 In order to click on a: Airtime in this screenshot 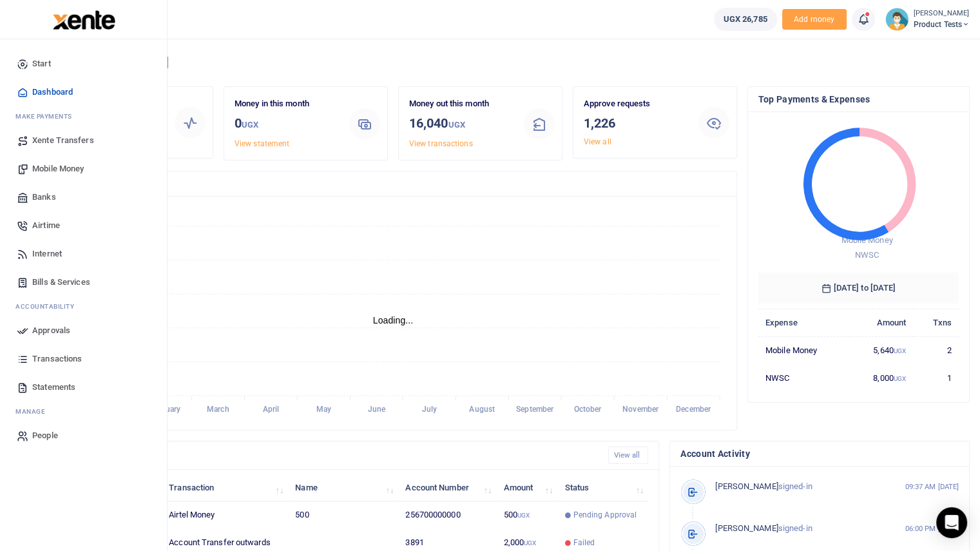, I will do `click(83, 226)`.